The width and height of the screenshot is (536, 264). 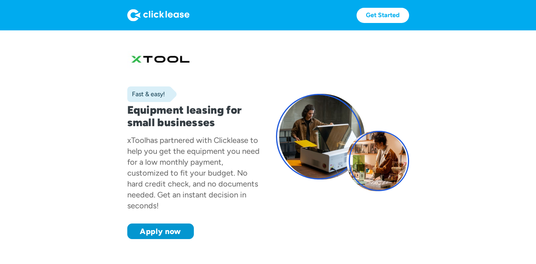 I want to click on a: Get Started, so click(x=383, y=15).